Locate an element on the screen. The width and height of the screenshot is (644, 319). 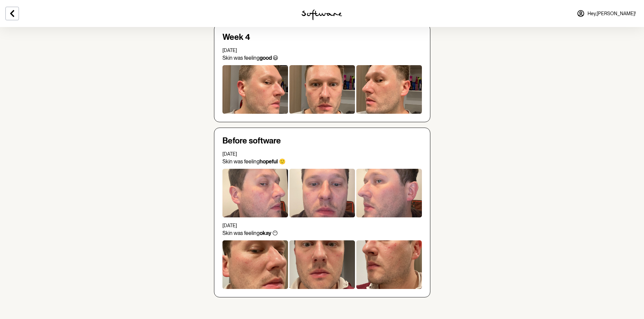
h4: Week 4 is located at coordinates (322, 37).